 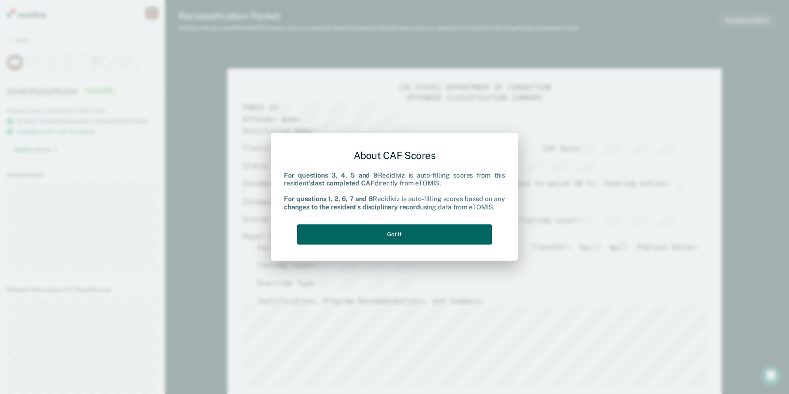 I want to click on div: Recidiviz is auto-filling scores from this resident's directly from eTOMIS. Recidiviz is auto-fil..., so click(x=395, y=191).